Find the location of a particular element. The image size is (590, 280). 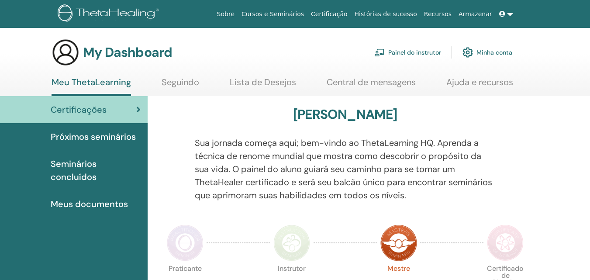

a: Meu ThetaLearning is located at coordinates (91, 86).